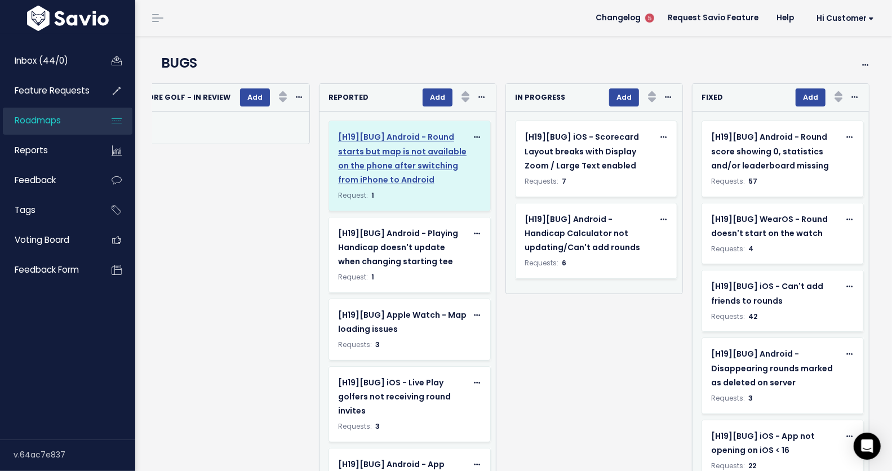 The image size is (892, 471). What do you see at coordinates (31, 150) in the screenshot?
I see `span: Reports` at bounding box center [31, 150].